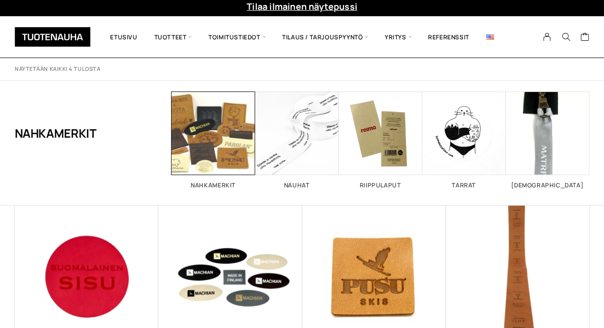  What do you see at coordinates (548, 140) in the screenshot?
I see `a: Visit product category Vedin` at bounding box center [548, 140].